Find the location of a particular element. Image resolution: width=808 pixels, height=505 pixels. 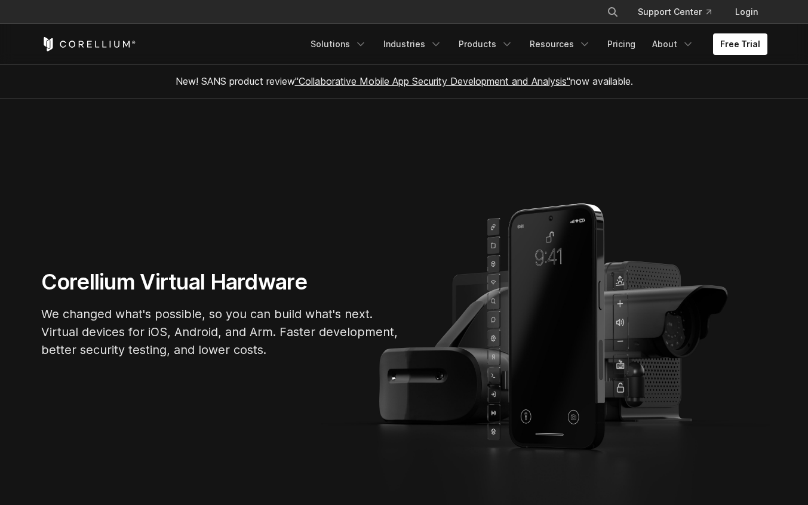

a: Pricing is located at coordinates (621, 44).